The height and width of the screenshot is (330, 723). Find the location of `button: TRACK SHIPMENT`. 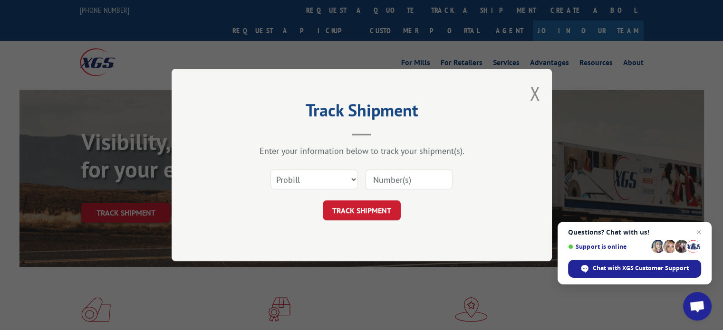

button: TRACK SHIPMENT is located at coordinates (362, 211).